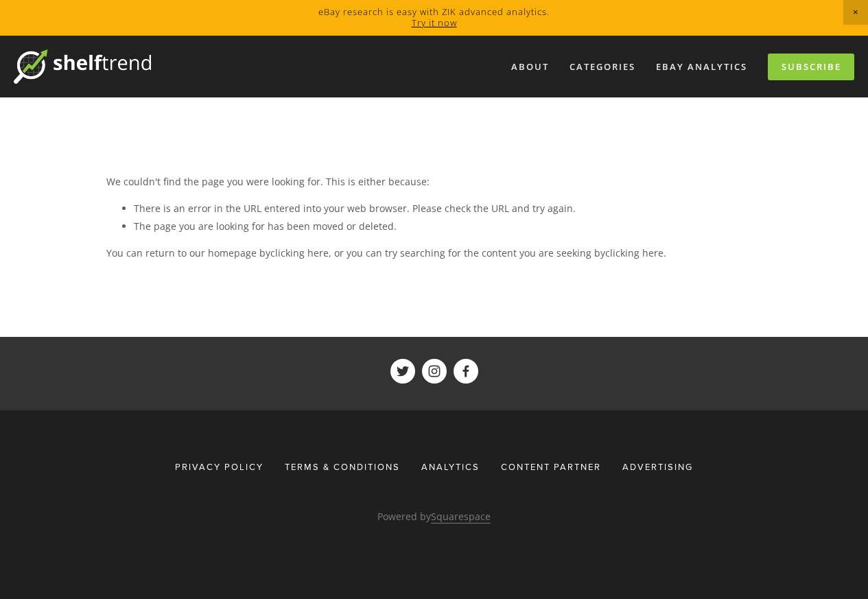  I want to click on a: Subscribe, so click(811, 67).